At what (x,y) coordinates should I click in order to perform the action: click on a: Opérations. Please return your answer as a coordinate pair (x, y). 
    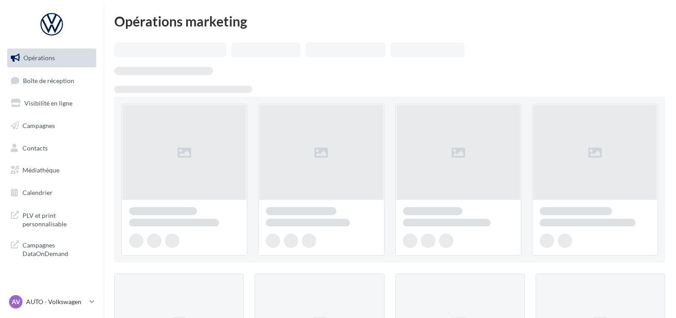
    Looking at the image, I should click on (52, 58).